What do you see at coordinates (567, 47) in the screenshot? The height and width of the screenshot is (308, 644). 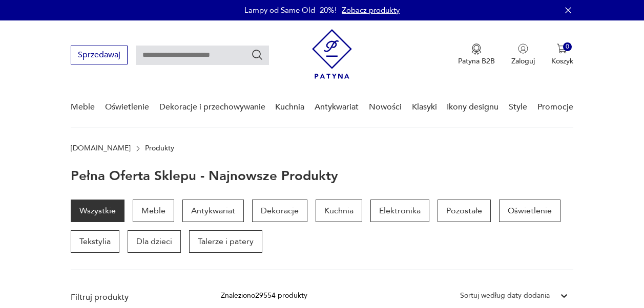 I see `div: 0` at bounding box center [567, 47].